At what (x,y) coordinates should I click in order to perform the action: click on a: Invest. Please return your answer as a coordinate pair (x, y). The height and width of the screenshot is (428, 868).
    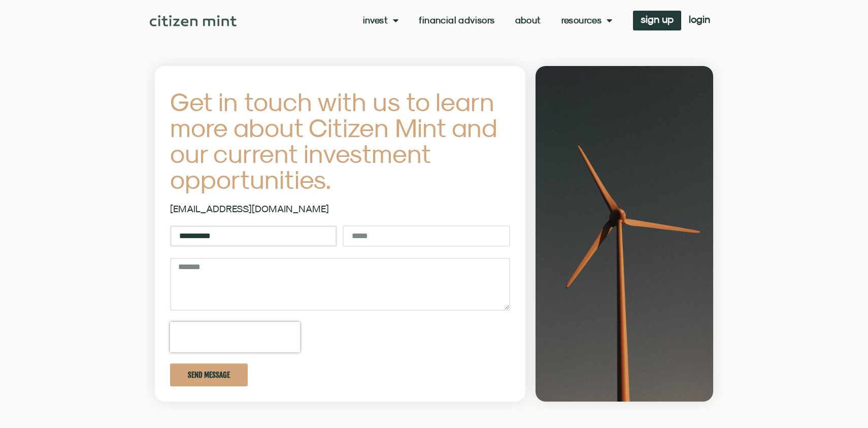
    Looking at the image, I should click on (381, 20).